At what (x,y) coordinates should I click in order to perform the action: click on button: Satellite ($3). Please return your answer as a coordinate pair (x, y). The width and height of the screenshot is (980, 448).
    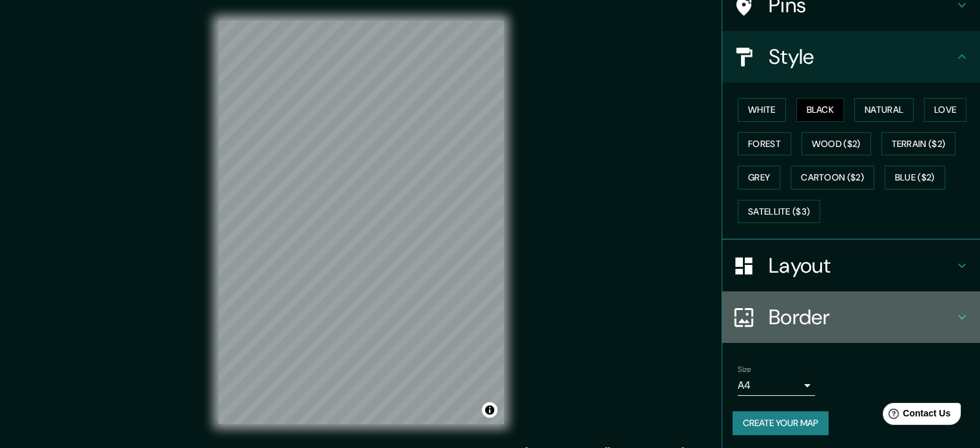
    Looking at the image, I should click on (779, 212).